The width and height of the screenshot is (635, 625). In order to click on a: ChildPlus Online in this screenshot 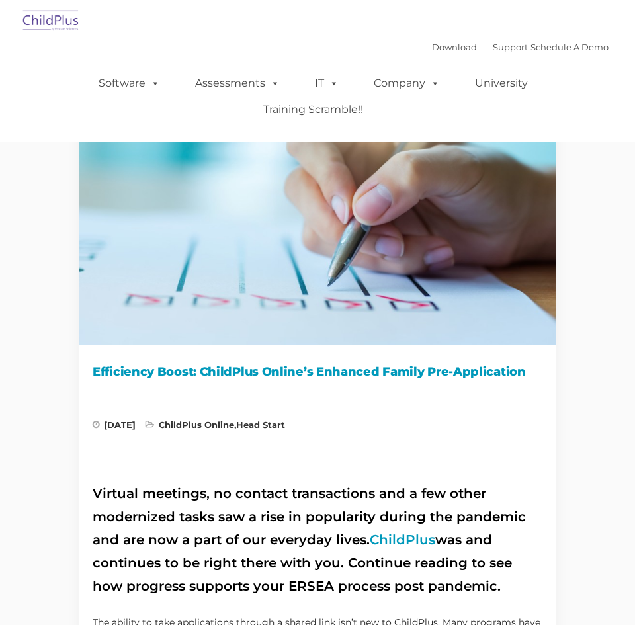, I will do `click(196, 425)`.